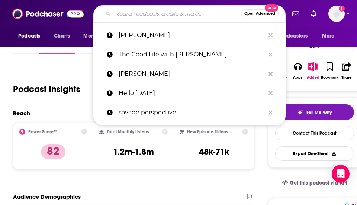  What do you see at coordinates (260, 14) in the screenshot?
I see `button: Open AdvancedNew` at bounding box center [260, 14].